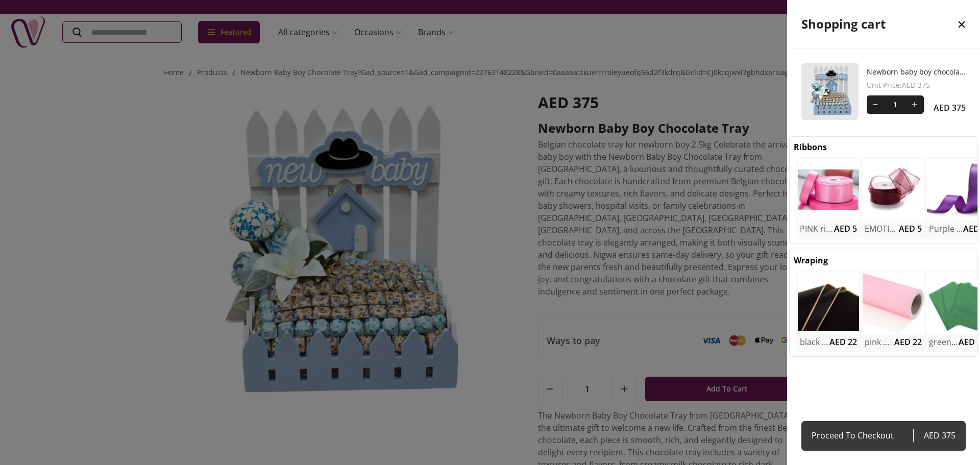 The width and height of the screenshot is (980, 465). What do you see at coordinates (828, 190) in the screenshot?
I see `img: uae-gifts-PINK ribbons` at bounding box center [828, 190].